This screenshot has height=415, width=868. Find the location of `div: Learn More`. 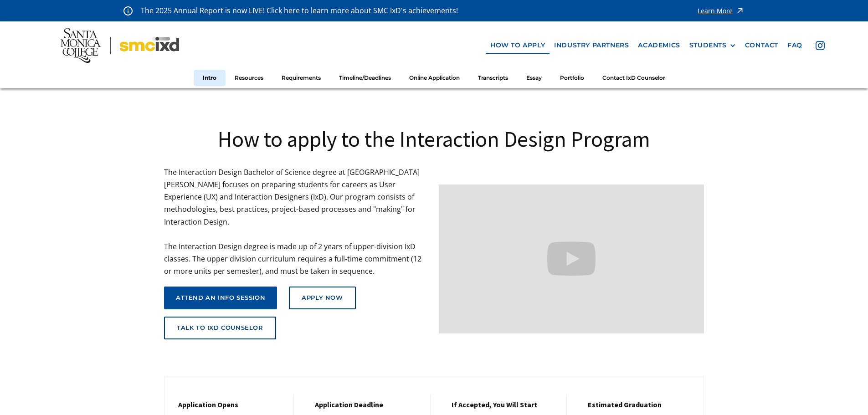

div: Learn More is located at coordinates (715, 11).